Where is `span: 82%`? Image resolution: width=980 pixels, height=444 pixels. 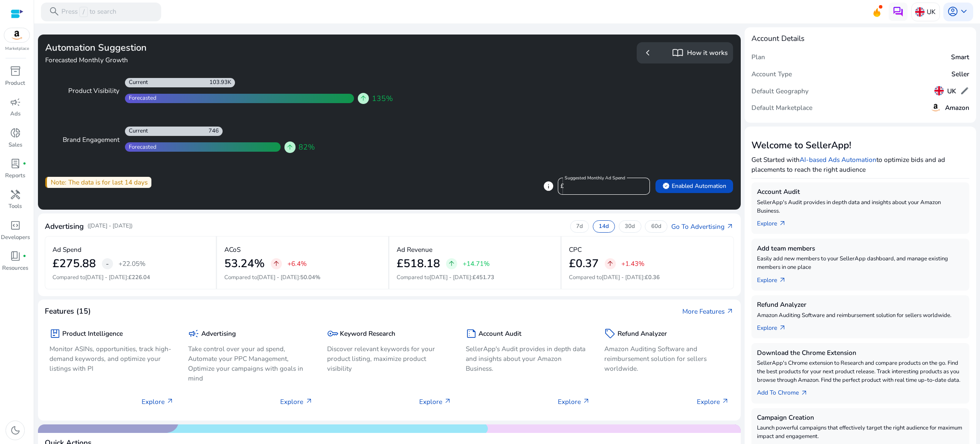
span: 82% is located at coordinates (306, 147).